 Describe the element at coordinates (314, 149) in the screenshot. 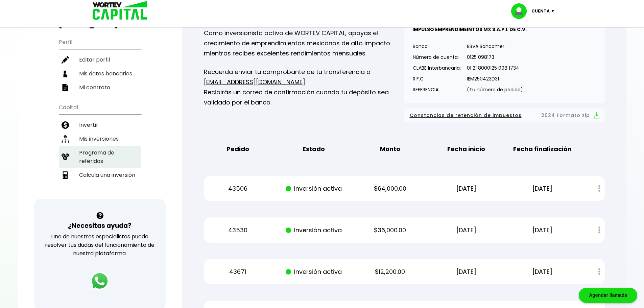

I see `b: Estado` at that location.